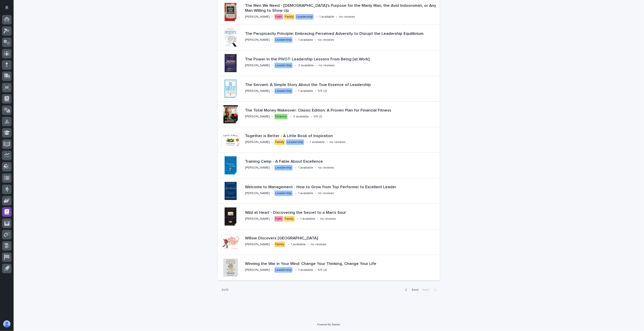 The image size is (644, 331). I want to click on div: Faith, so click(278, 219).